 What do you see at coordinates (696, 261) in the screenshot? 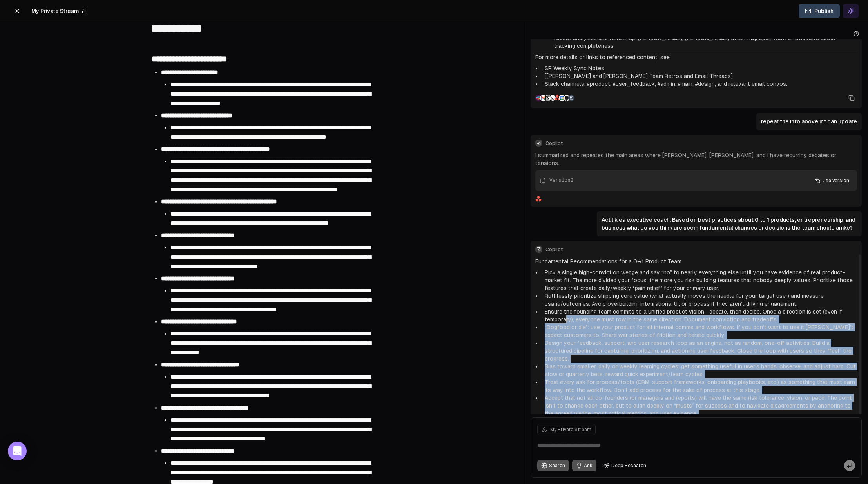
I see `p: Fundamental Recommendations for a 0→1 Product Team` at bounding box center [696, 261].